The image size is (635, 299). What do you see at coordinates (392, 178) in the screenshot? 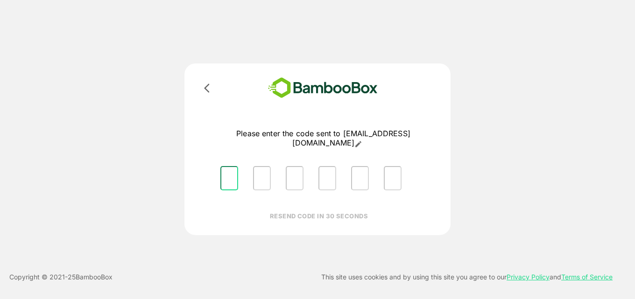
I see `input: Please enter OTP character 6` at bounding box center [392, 178].